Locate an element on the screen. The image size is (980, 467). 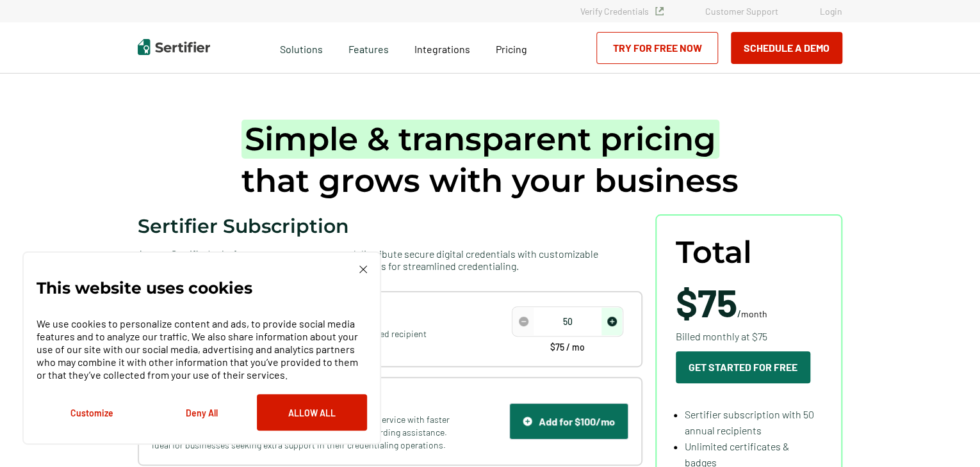
a: Pricing is located at coordinates (511, 48).